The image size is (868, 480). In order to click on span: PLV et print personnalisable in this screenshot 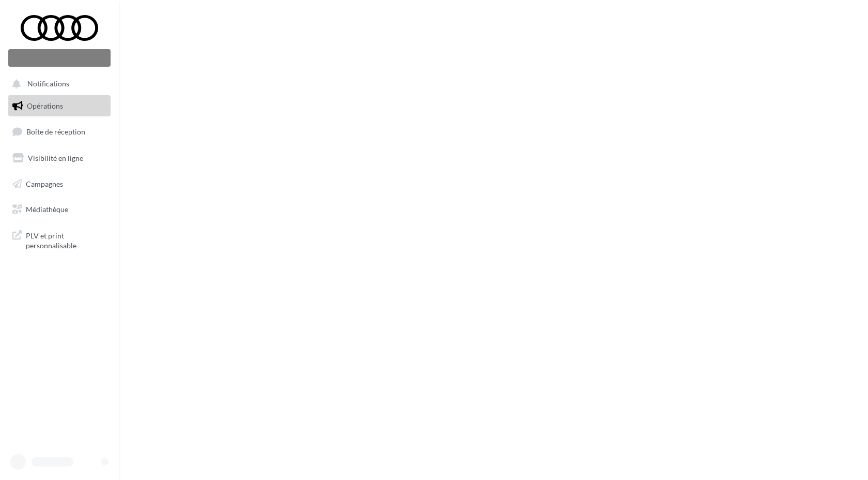, I will do `click(66, 240)`.